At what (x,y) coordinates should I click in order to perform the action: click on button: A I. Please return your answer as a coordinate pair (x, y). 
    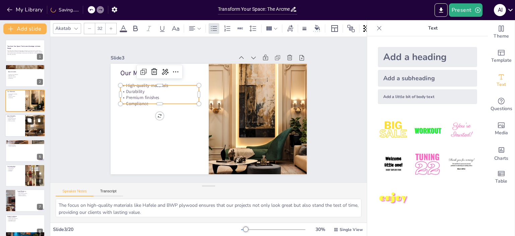
    Looking at the image, I should click on (500, 10).